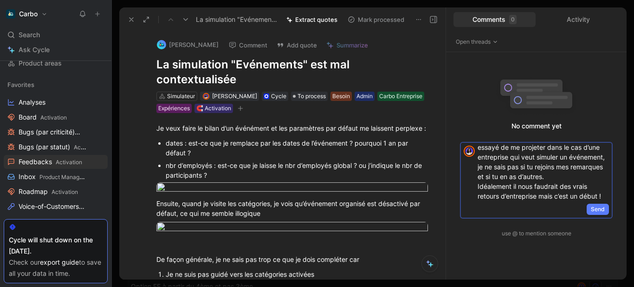 This screenshot has height=287, width=634. What do you see at coordinates (43, 117) in the screenshot?
I see `span: Board` at bounding box center [43, 117].